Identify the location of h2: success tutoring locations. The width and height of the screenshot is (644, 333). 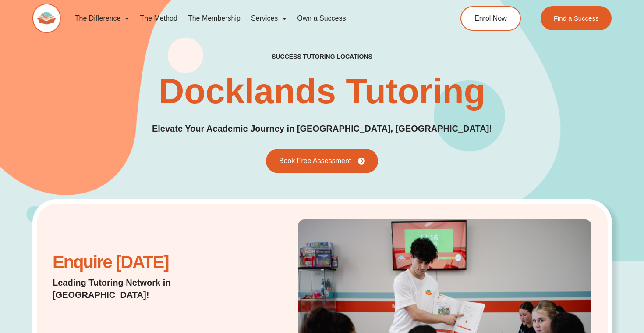
(322, 57).